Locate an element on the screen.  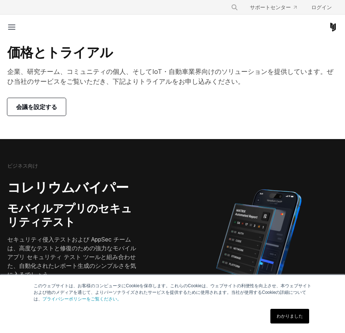
a: わかりました is located at coordinates (290, 317).